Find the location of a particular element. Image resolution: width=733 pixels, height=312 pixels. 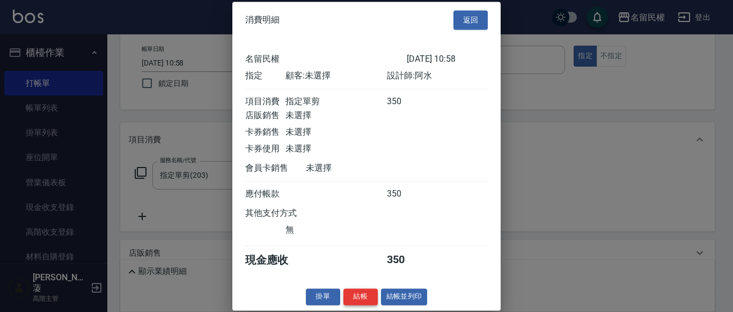

button: 結帳並列印 is located at coordinates (404, 296).